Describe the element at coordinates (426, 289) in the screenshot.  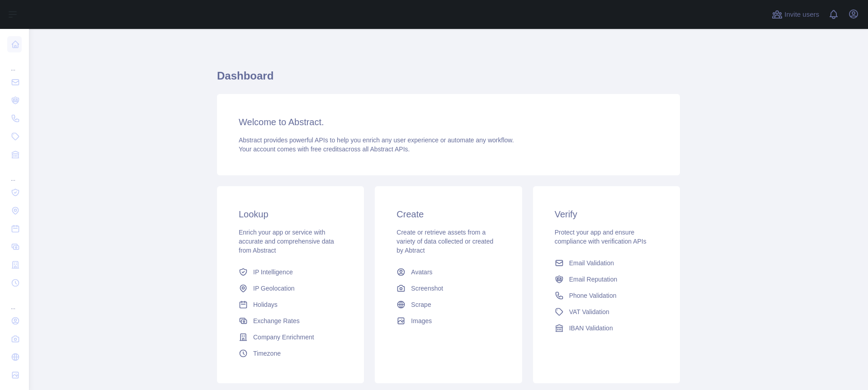
I see `span: Screenshot` at that location.